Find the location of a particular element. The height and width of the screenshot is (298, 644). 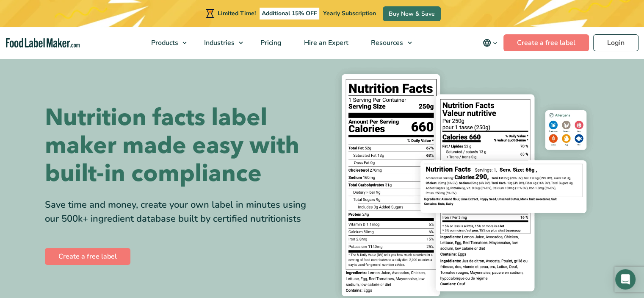

div: Open Intercom Messenger is located at coordinates (626, 279).